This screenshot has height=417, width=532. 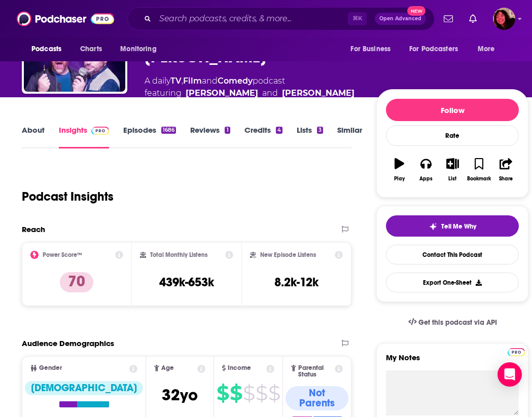 I want to click on div: 1686, so click(x=169, y=130).